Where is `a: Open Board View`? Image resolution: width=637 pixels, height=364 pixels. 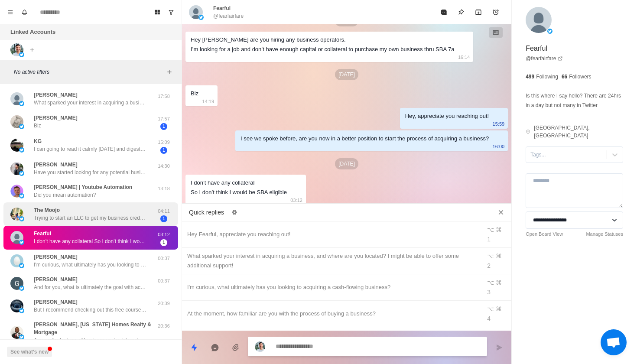
a: Open Board View is located at coordinates (544, 234).